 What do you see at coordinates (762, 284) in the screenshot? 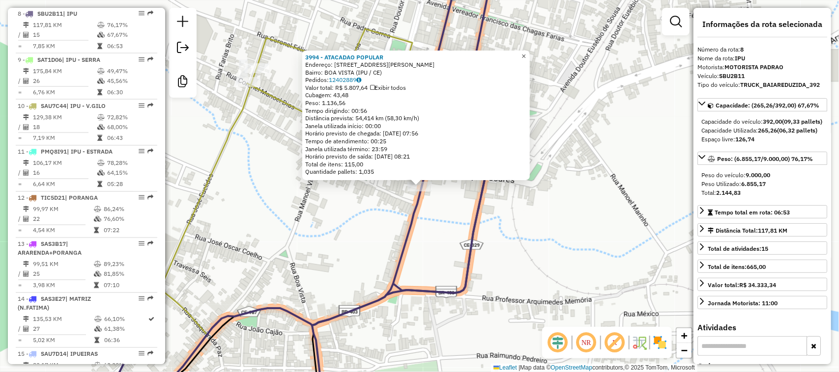
I see `a: Valor total:R$ 34.333,34` at bounding box center [762, 284].